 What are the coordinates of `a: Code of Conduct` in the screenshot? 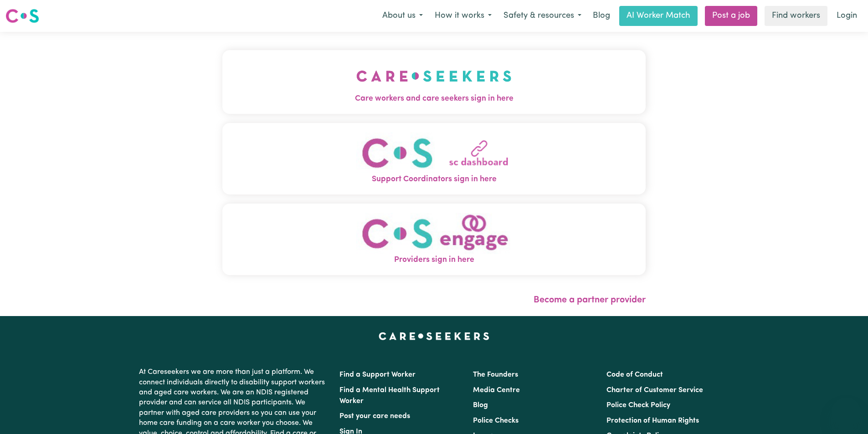 It's located at (634, 375).